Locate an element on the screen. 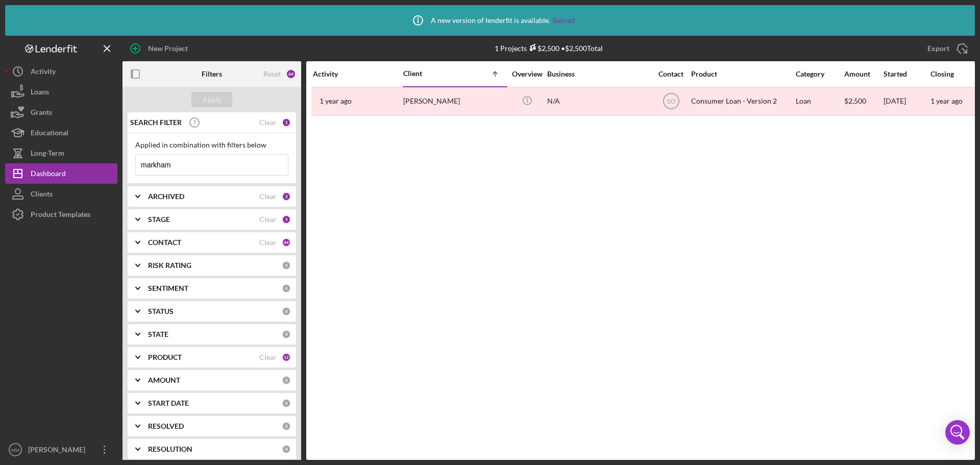 The width and height of the screenshot is (980, 465). button: Grants is located at coordinates (61, 112).